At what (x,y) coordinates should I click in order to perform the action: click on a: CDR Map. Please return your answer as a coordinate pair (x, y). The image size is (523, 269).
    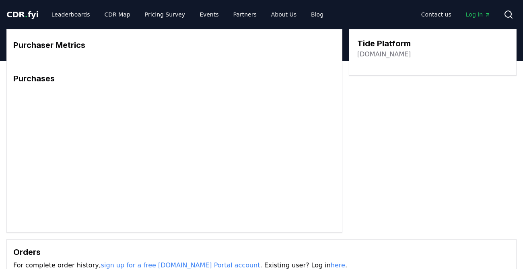
    Looking at the image, I should click on (117, 14).